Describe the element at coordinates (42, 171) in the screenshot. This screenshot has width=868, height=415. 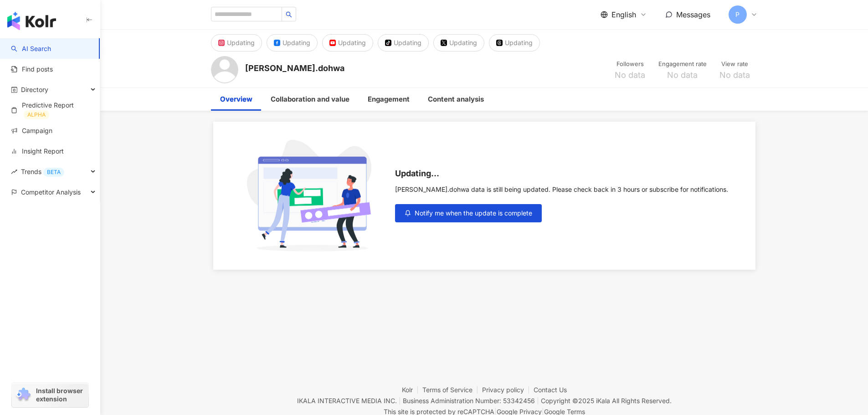
I see `span: Trends` at that location.